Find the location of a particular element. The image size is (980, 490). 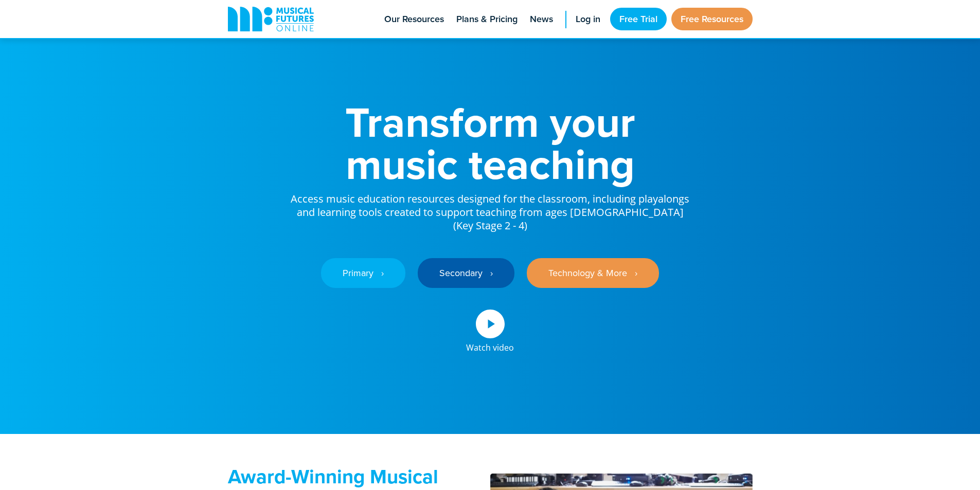

a: Primary ‎‏‏‎ ‎ › is located at coordinates (363, 273).